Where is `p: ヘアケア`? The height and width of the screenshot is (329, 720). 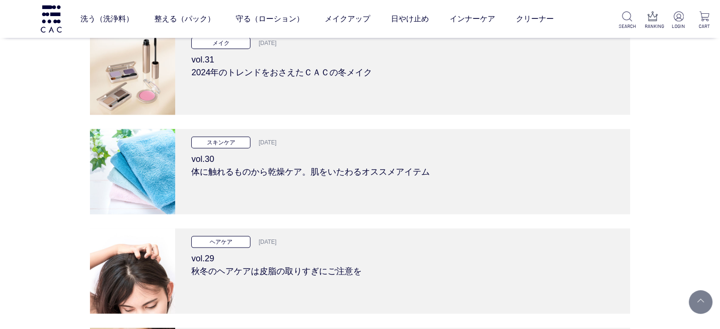
p: ヘアケア is located at coordinates (221, 242).